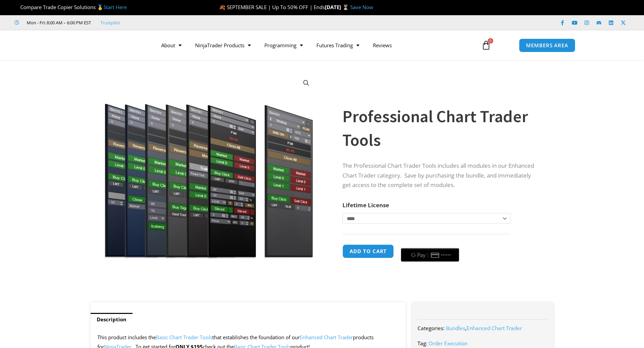 The height and width of the screenshot is (348, 644). What do you see at coordinates (58, 23) in the screenshot?
I see `span: Mon - Fri: 8:00 AM – 6:00 PM EST` at bounding box center [58, 23].